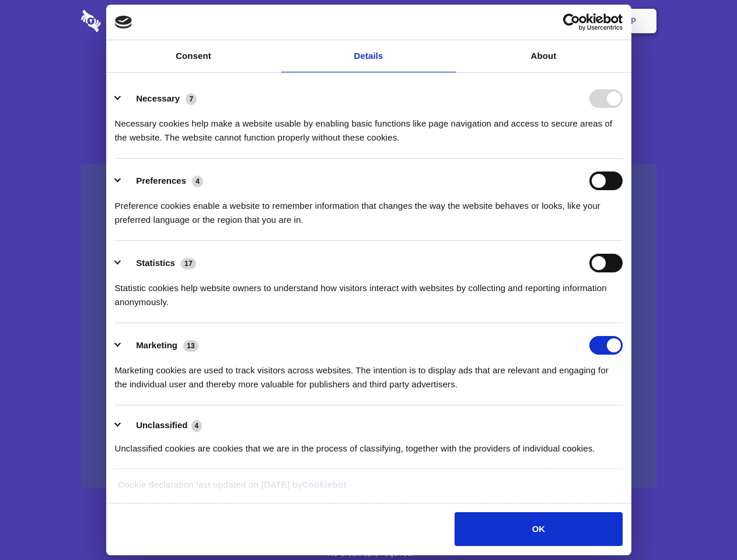  What do you see at coordinates (368, 326) in the screenshot?
I see `a: Wistia video thumbnail` at bounding box center [368, 326].